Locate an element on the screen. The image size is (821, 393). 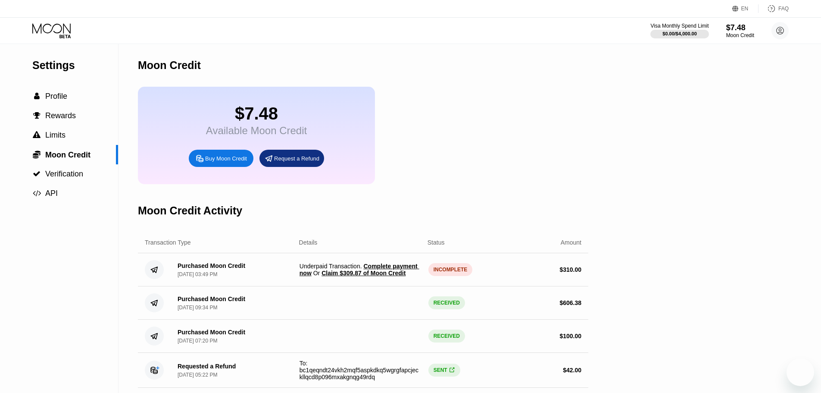
div: $ 310.00 is located at coordinates (570, 269).